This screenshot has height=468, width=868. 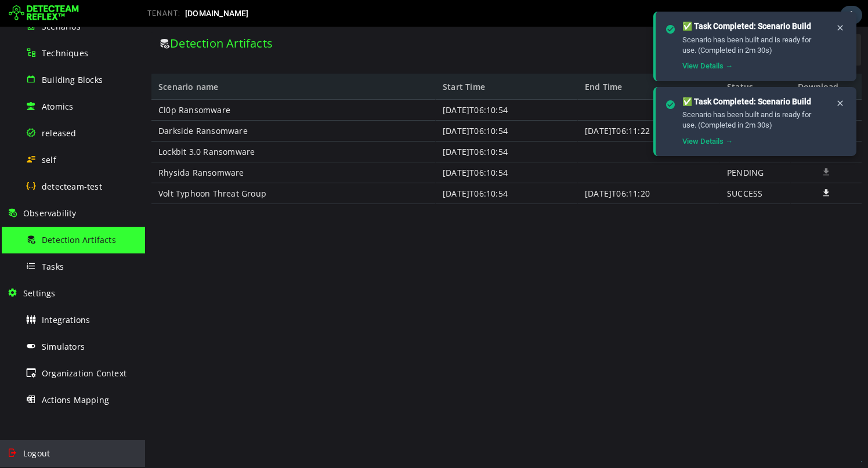 What do you see at coordinates (148, 60) in the screenshot?
I see `div: Scenario name` at bounding box center [148, 60].